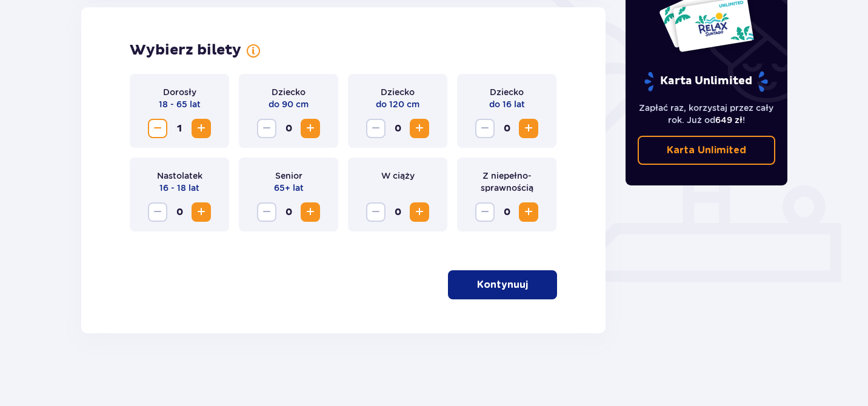 Image resolution: width=868 pixels, height=406 pixels. I want to click on p: 18 - 65 lat, so click(179, 104).